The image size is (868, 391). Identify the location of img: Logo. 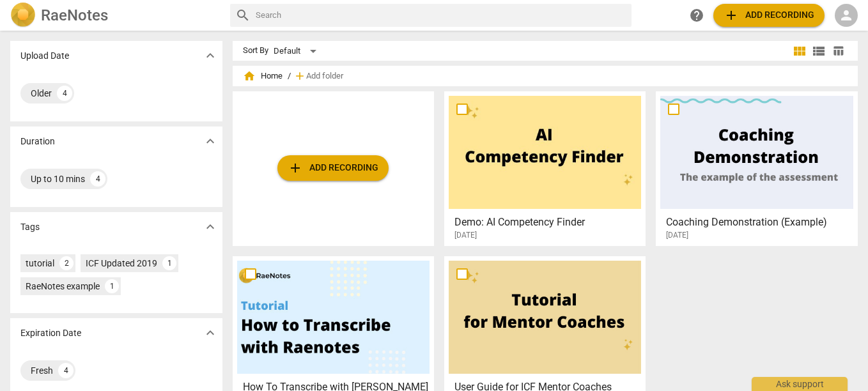
(23, 15).